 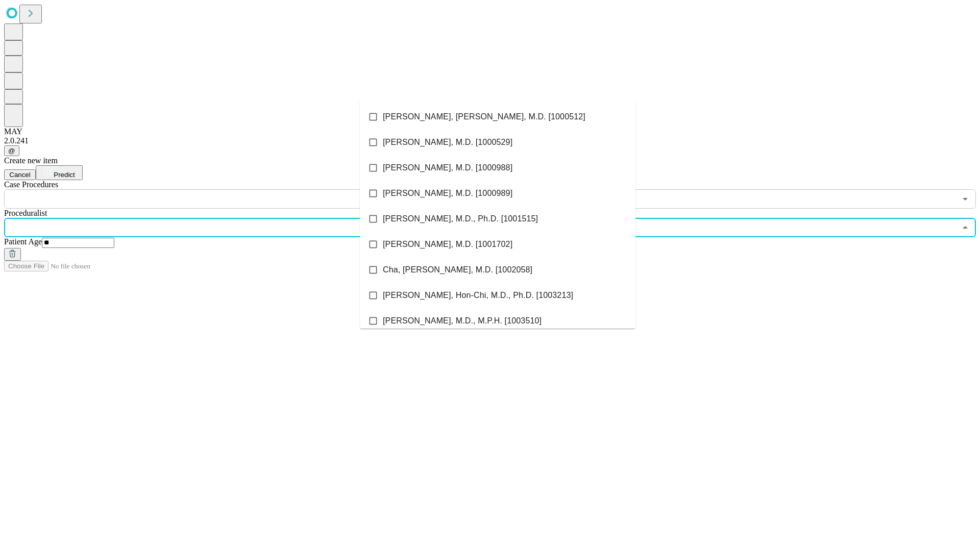 I want to click on span: Scheduled Procedure, so click(x=31, y=184).